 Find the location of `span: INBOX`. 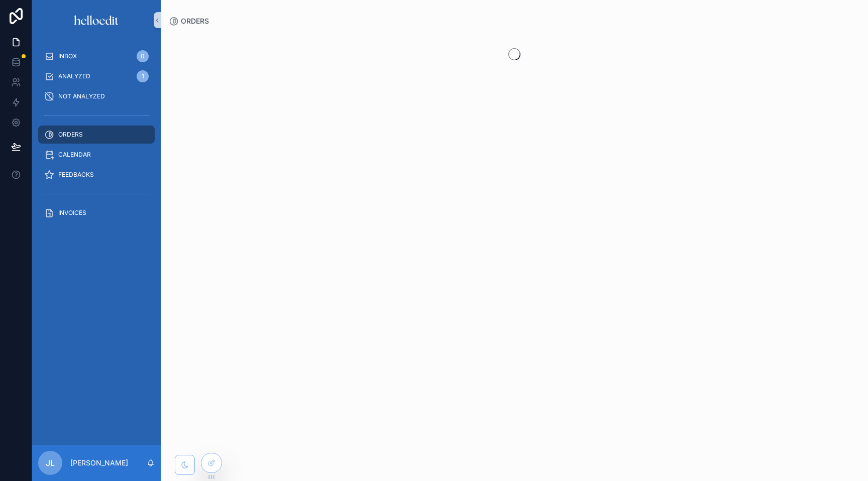

span: INBOX is located at coordinates (67, 56).